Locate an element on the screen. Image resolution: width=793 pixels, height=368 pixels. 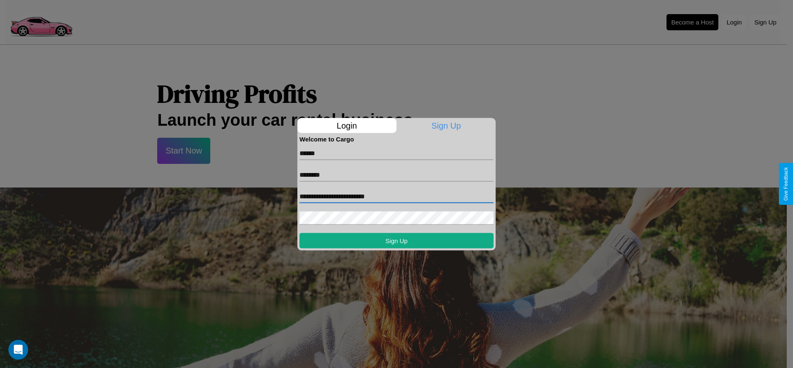
p: Sign Up is located at coordinates (446, 125).